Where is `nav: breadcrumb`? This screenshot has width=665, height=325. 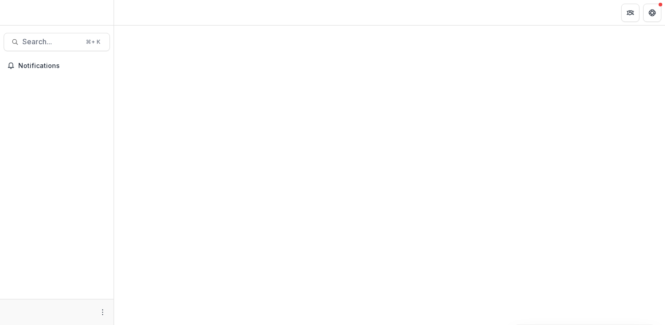
nav: breadcrumb is located at coordinates (137, 12).